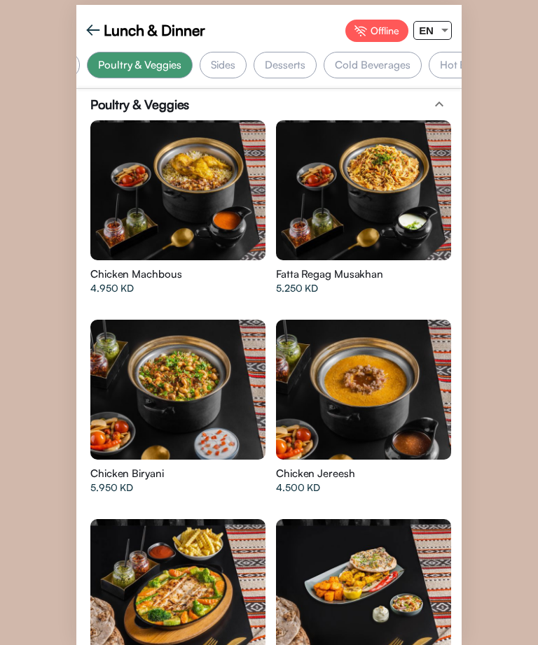  I want to click on mat-icon: expand_less, so click(439, 104).